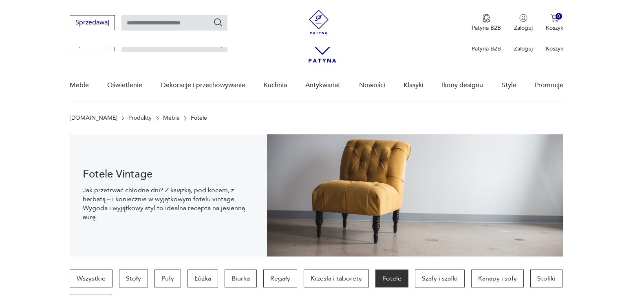 The image size is (633, 296). I want to click on a: Szafy i szafki, so click(440, 279).